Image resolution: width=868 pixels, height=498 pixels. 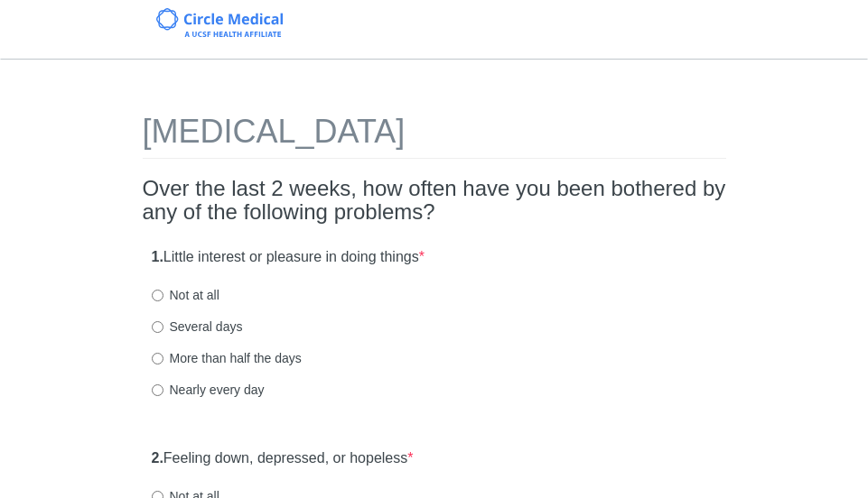 I want to click on input: Several days, so click(x=157, y=327).